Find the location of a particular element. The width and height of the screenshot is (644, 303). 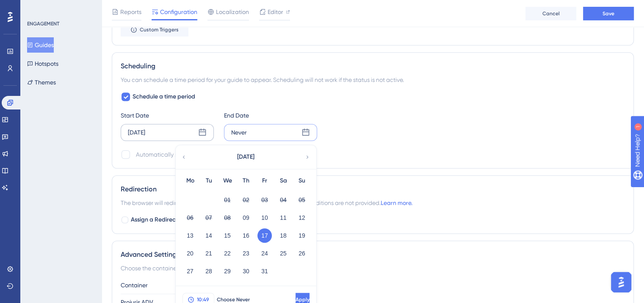

button: 12 is located at coordinates (302, 217).